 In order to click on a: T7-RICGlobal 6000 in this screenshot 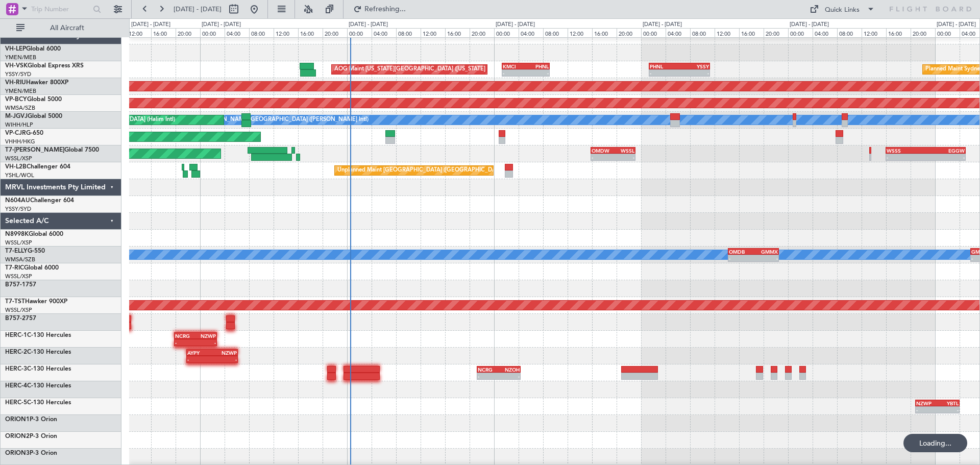, I will do `click(31, 268)`.